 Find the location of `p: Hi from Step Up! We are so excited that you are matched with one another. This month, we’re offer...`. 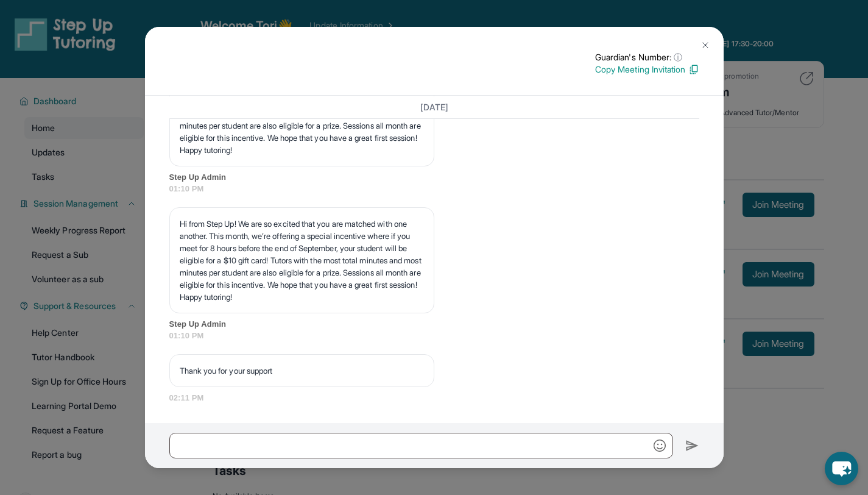

p: Hi from Step Up! We are so excited that you are matched with one another. This month, we’re offer... is located at coordinates (302, 260).